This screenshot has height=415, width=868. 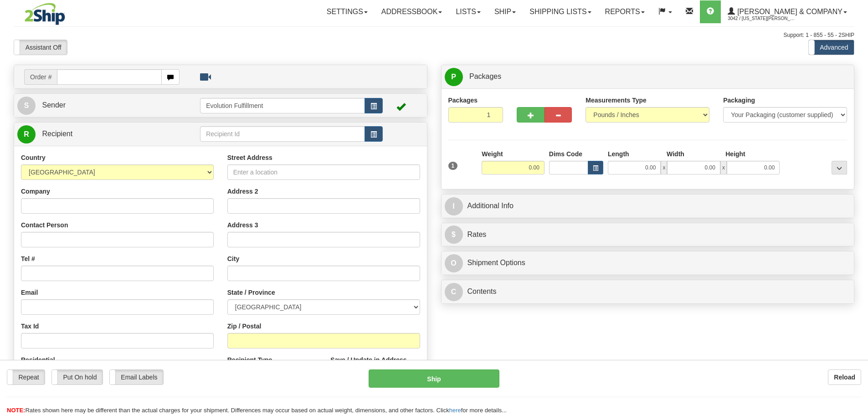 I want to click on label: Measurements Type, so click(x=616, y=100).